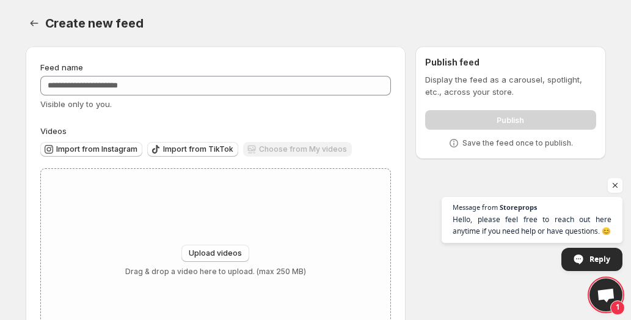 Image resolution: width=631 pixels, height=320 pixels. Describe the element at coordinates (532, 225) in the screenshot. I see `span: Hello, please feel free to reach out here anytime if you need help or have questions. 😊` at that location.